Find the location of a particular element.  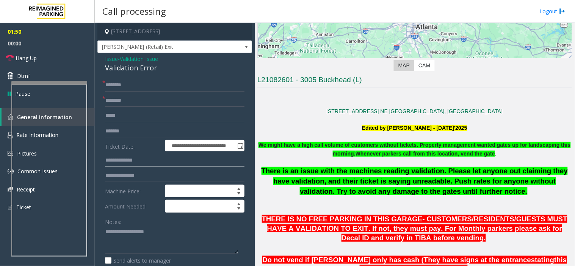

span: stating is located at coordinates (542, 260).